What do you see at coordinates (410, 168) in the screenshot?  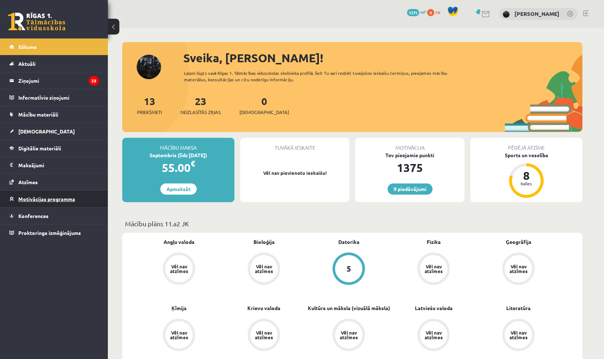 I see `div: 1375` at bounding box center [410, 168].